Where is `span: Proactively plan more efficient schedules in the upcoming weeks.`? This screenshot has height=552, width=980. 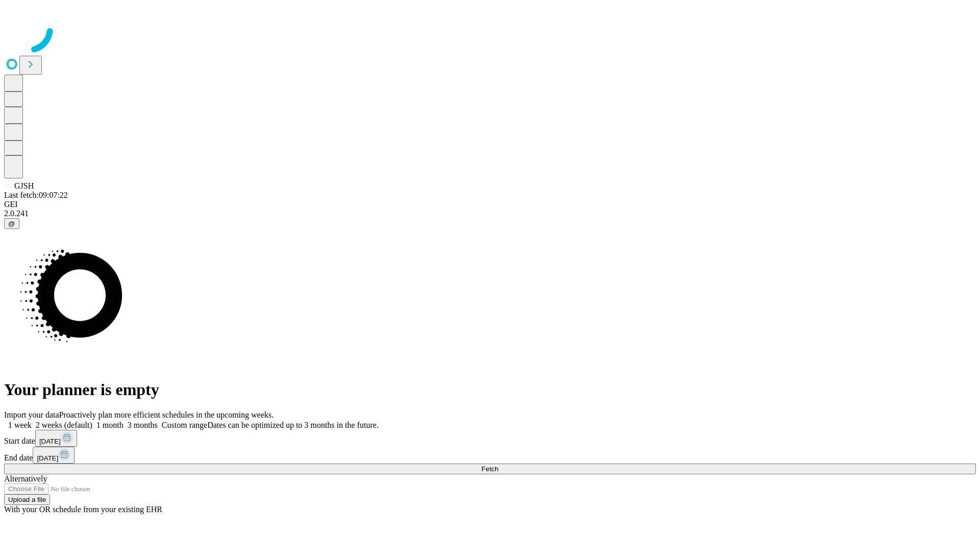
span: Proactively plan more efficient schedules in the upcoming weeks. is located at coordinates (167, 414).